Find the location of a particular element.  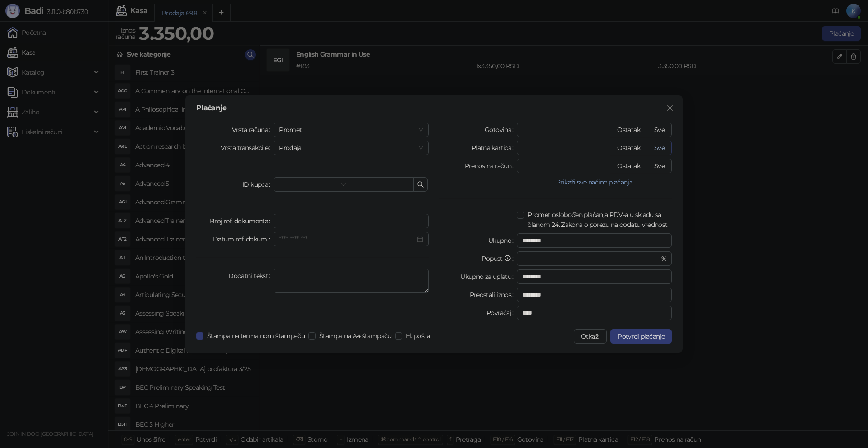

label: Popust is located at coordinates (499, 258).